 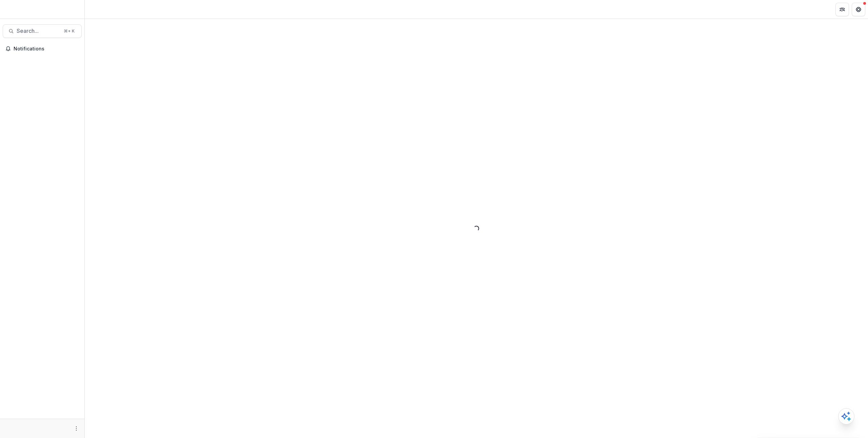 I want to click on div: ⌘ + K, so click(x=69, y=31).